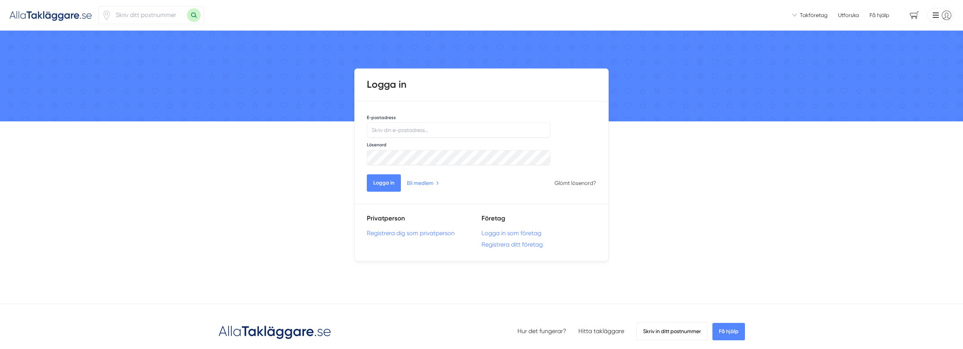 This screenshot has width=963, height=349. Describe the element at coordinates (458, 130) in the screenshot. I see `input: Skriv din e-postadress...` at that location.